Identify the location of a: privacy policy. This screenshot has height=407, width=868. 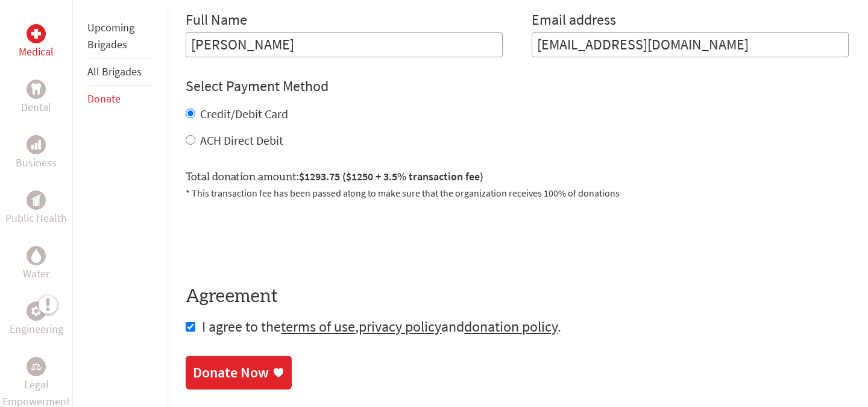
(399, 326).